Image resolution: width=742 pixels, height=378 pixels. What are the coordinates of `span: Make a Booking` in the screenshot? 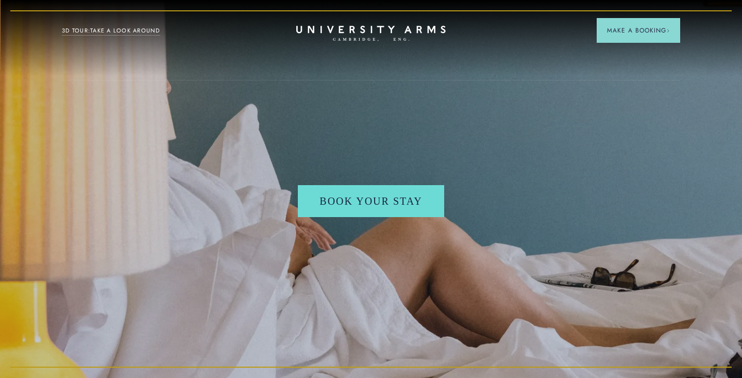 It's located at (639, 30).